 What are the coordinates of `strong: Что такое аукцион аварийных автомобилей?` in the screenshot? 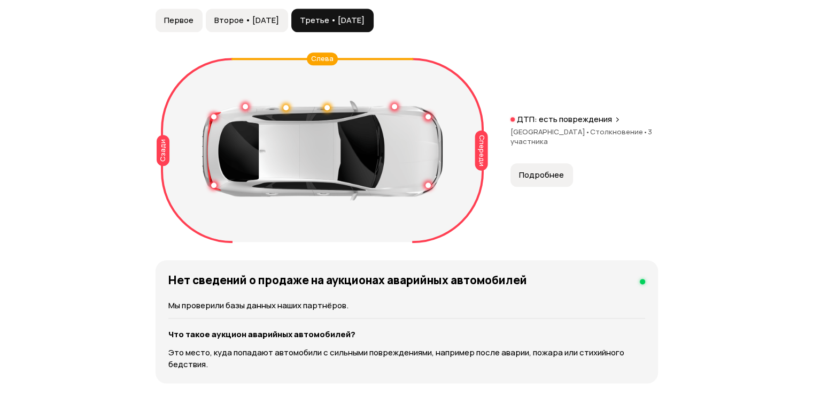 It's located at (262, 334).